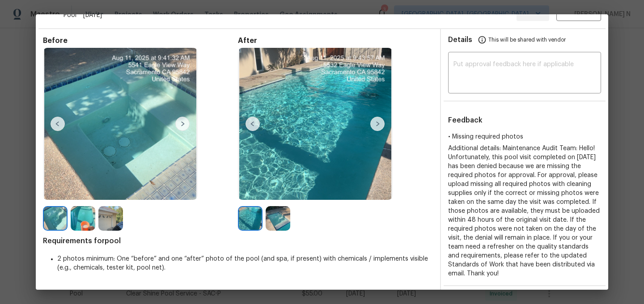 This screenshot has width=644, height=304. What do you see at coordinates (335, 41) in the screenshot?
I see `span: After` at bounding box center [335, 41].